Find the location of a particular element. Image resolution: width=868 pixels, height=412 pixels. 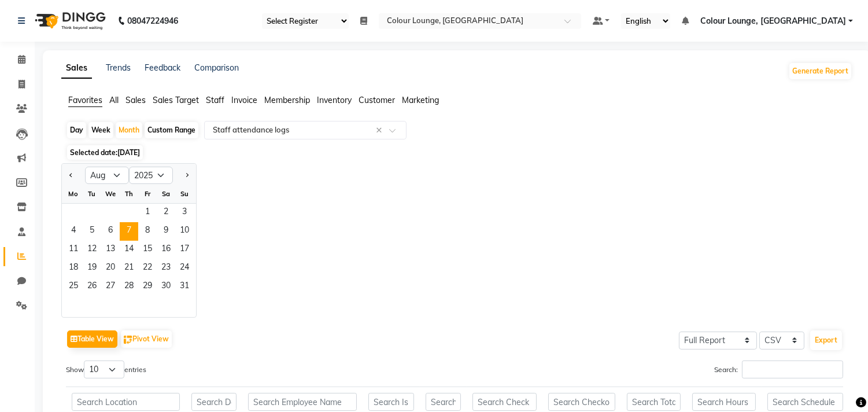

div: Saturday, August 23, 2025 is located at coordinates (166, 269).